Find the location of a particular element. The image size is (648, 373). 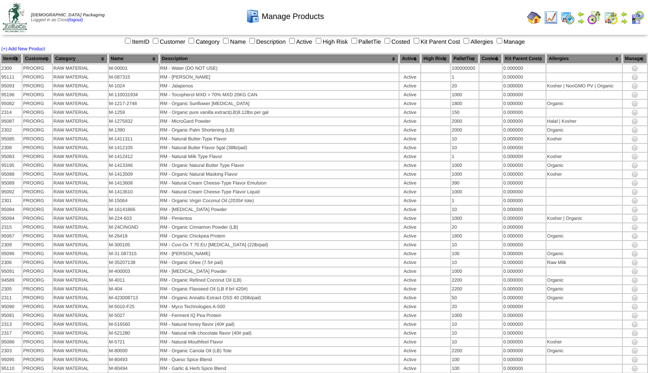

td: M-1275932 is located at coordinates (134, 121).